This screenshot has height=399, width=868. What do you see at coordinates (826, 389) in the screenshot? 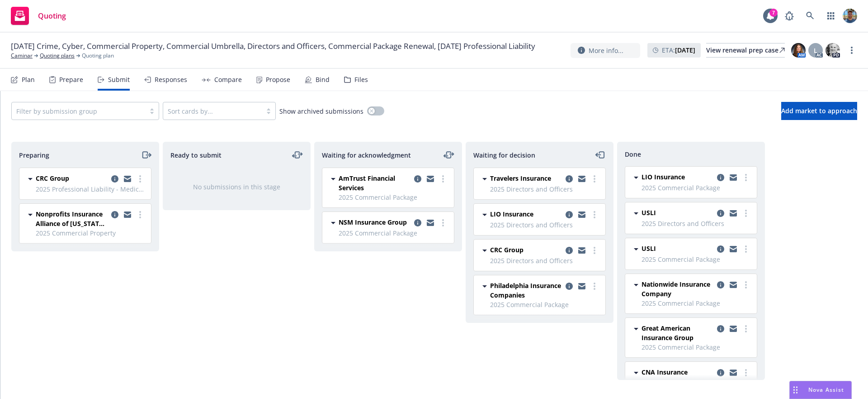
I see `span: Nova Assist` at bounding box center [826, 389].